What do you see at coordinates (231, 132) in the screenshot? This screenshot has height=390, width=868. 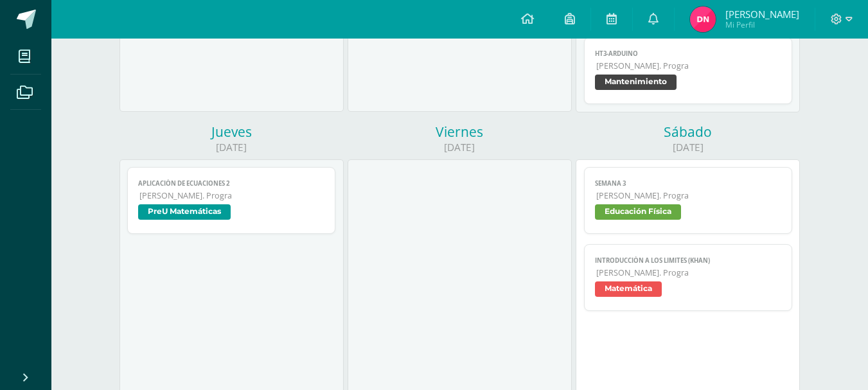 I see `div: Jueves` at bounding box center [231, 132].